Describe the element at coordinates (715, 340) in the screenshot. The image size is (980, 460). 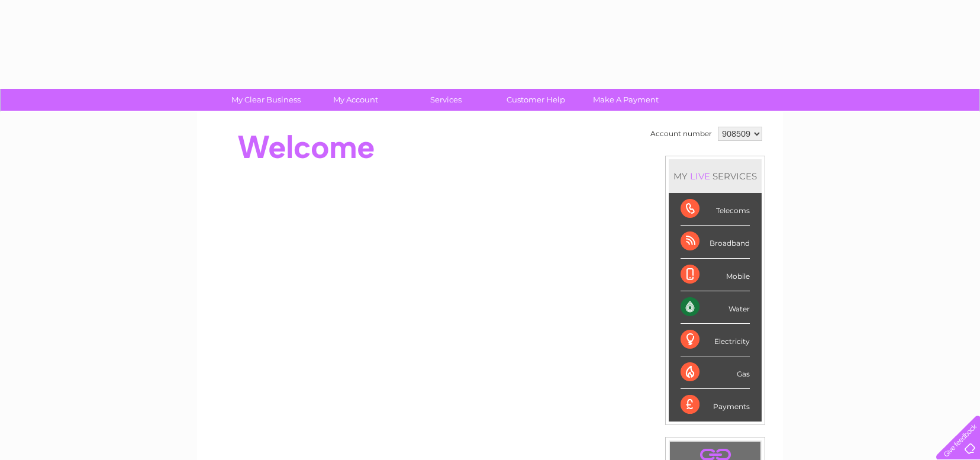
I see `div: Electricity` at that location.